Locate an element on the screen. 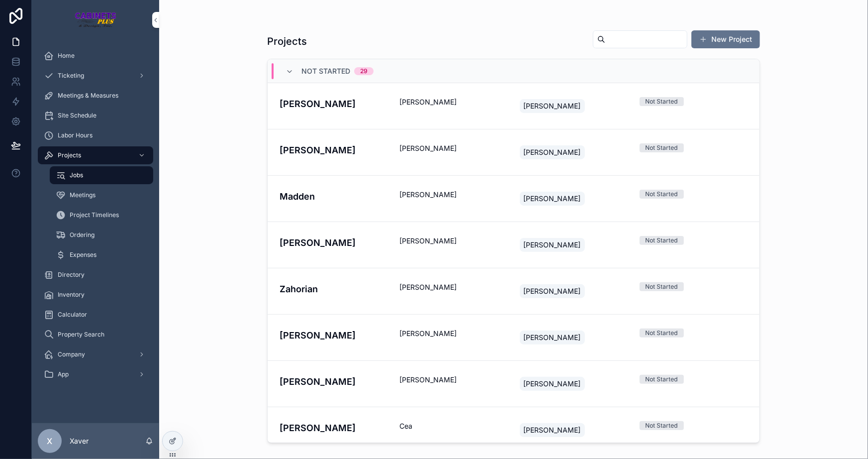  p: Xaver is located at coordinates (79, 441).